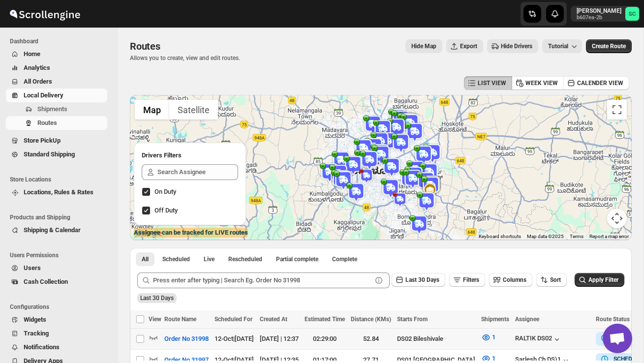 The image size is (644, 363). What do you see at coordinates (145, 259) in the screenshot?
I see `button: All routes` at bounding box center [145, 259].